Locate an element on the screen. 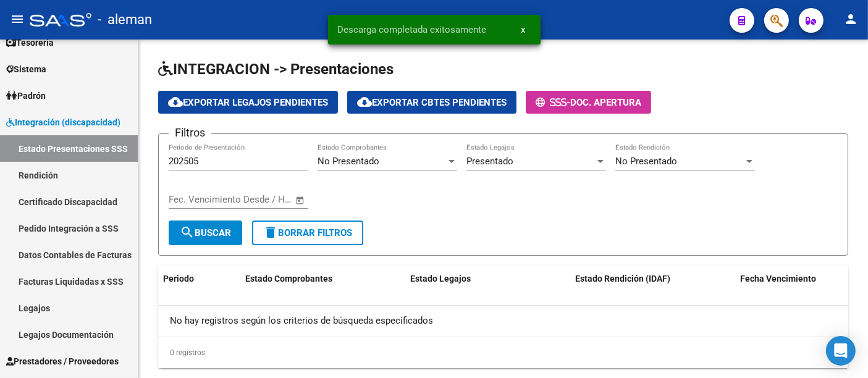  span: Fecha Vencimiento is located at coordinates (778, 279).